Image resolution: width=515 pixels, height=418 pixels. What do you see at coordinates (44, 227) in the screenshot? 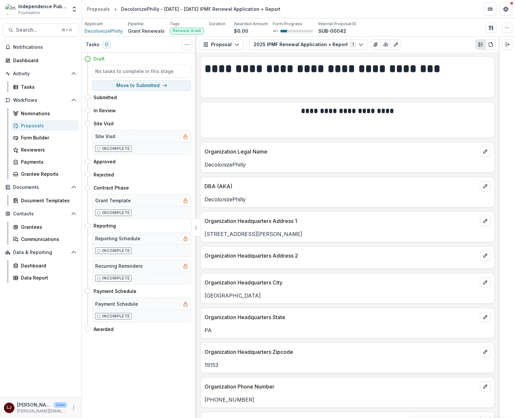
I see `a: Grantees` at bounding box center [44, 227].